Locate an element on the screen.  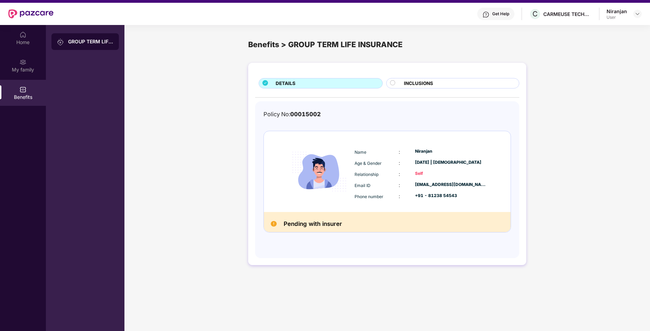
img: svg+xml;base64,PHN2ZyBpZD0iSG9tZSIgeG1sbnM9Imh0dHA6Ly93d3cudzMub3JnLzIwMDAvc3ZnIiB3aWR0aD0iMjAiIG... is located at coordinates (23, 35).